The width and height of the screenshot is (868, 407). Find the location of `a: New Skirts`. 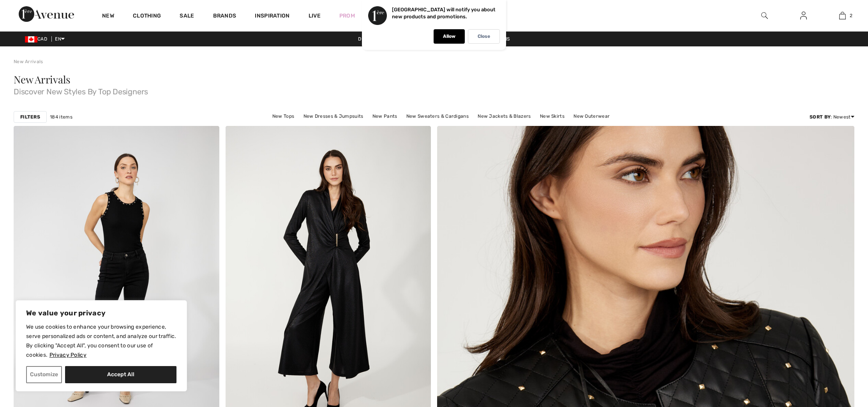

a: New Skirts is located at coordinates (552, 116).